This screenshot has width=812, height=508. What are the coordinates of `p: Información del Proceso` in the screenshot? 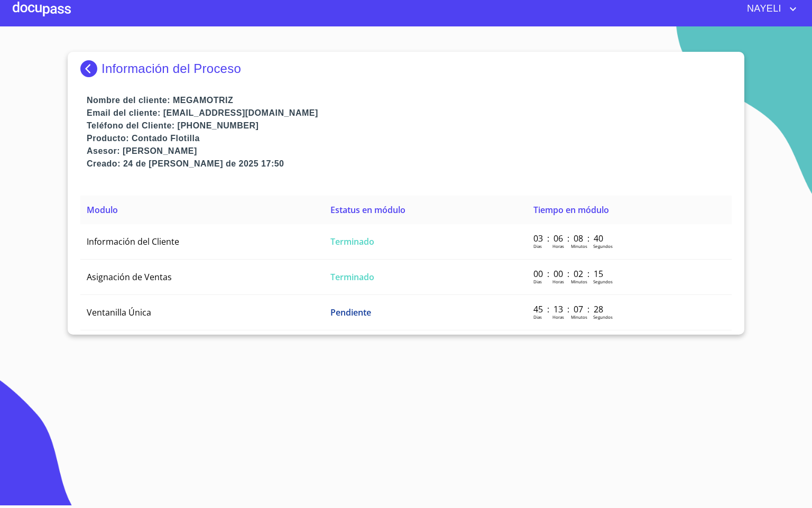 It's located at (171, 69).